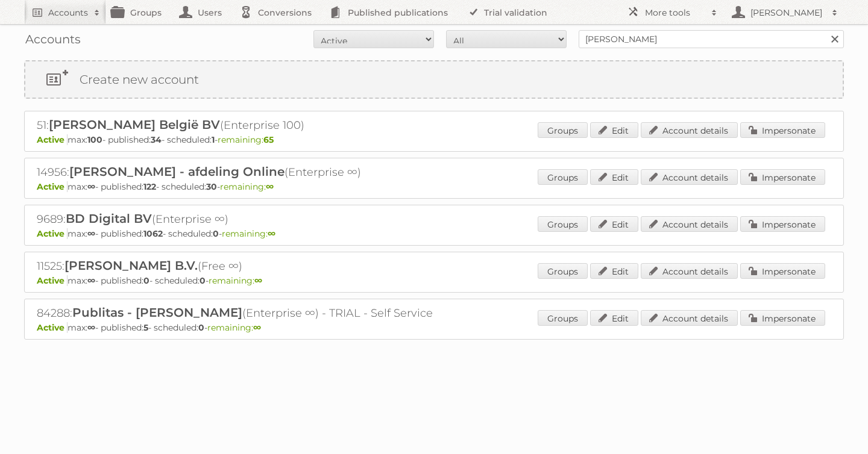 The height and width of the screenshot is (454, 868). I want to click on h2: 14956: (Enterprise ∞), so click(248, 172).